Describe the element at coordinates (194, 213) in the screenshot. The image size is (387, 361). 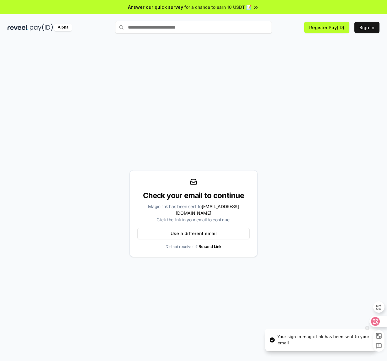
I see `div: Magic link has been sent to Click the link in your email to continue.` at that location.